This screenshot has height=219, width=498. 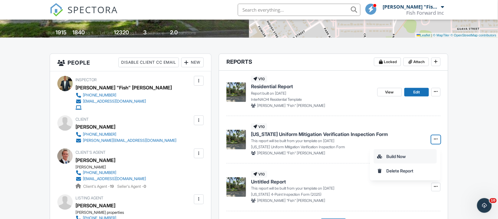 I want to click on strong: 0, so click(x=145, y=187).